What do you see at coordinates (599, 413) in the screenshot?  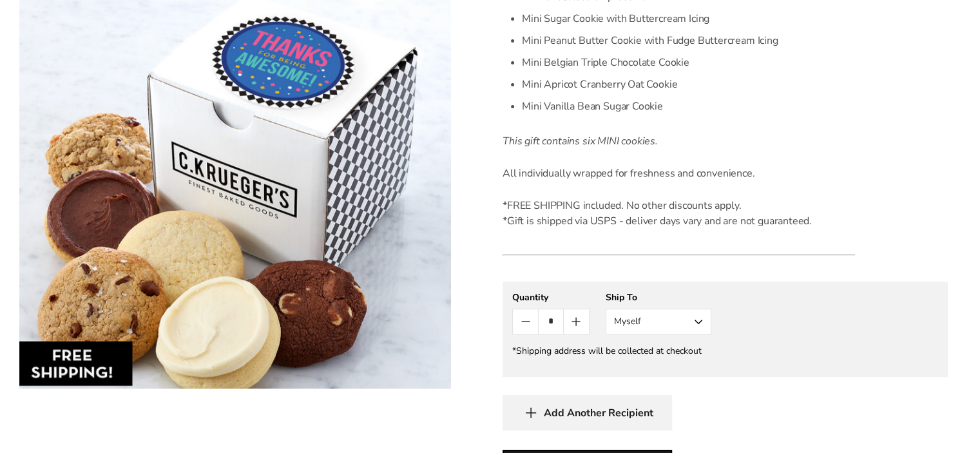 I see `span: Add Another Recipient` at bounding box center [599, 413].